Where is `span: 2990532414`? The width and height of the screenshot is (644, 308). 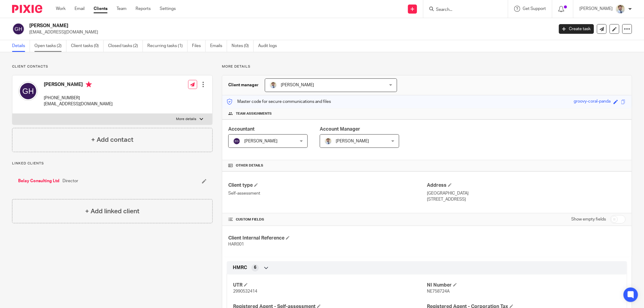 span: 2990532414 is located at coordinates (245, 291).